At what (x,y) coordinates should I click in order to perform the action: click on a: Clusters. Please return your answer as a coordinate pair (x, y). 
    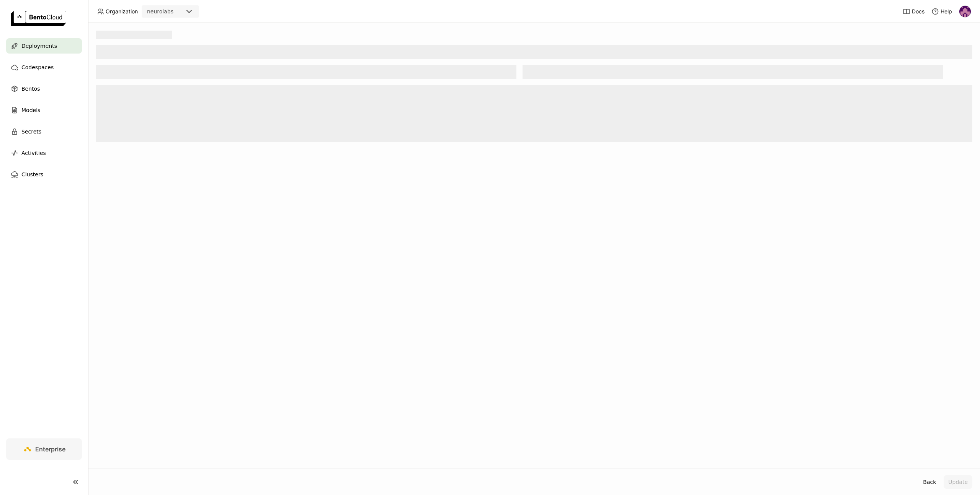
    Looking at the image, I should click on (44, 174).